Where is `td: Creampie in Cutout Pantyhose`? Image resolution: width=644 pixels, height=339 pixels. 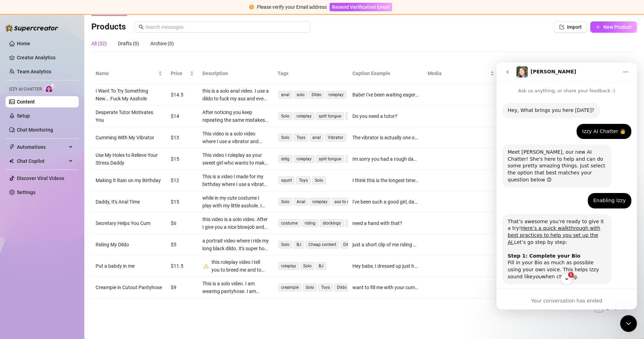
td: Creampie in Cutout Pantyhose is located at coordinates (129, 288).